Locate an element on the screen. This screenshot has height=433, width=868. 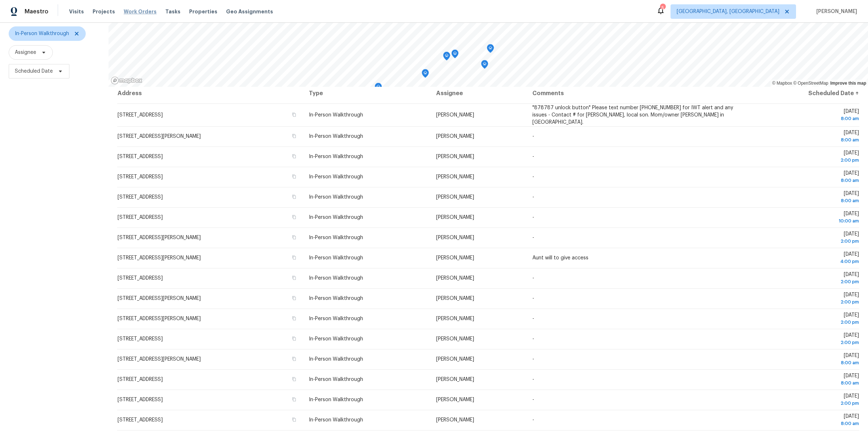
span: Maestro is located at coordinates (37, 12).